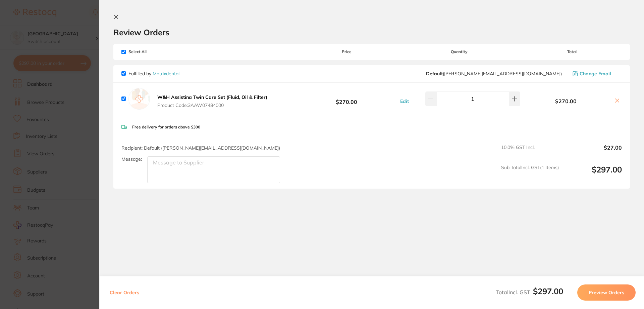 The width and height of the screenshot is (644, 309). I want to click on h2: Review Orders, so click(371, 32).